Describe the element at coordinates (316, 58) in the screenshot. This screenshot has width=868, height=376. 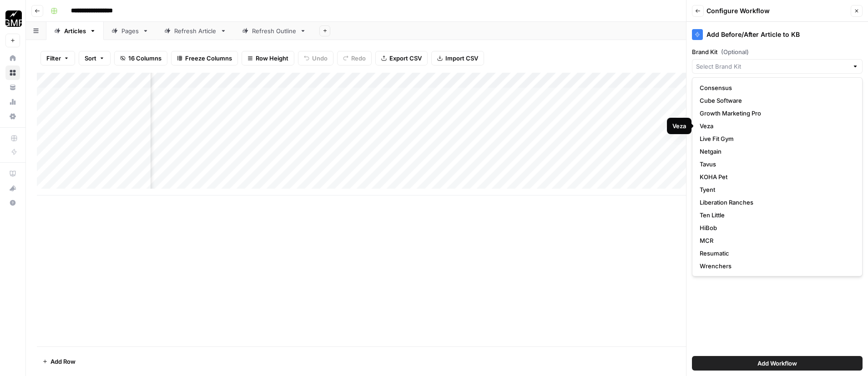
I see `button: Undo` at that location.